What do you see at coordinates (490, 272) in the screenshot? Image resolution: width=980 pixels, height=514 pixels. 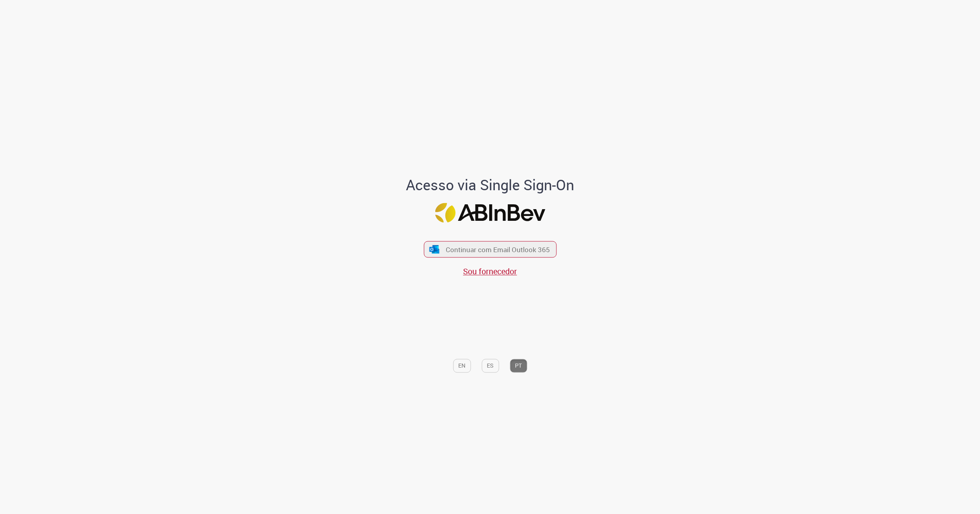 I see `a: Sou fornecedor` at bounding box center [490, 272].